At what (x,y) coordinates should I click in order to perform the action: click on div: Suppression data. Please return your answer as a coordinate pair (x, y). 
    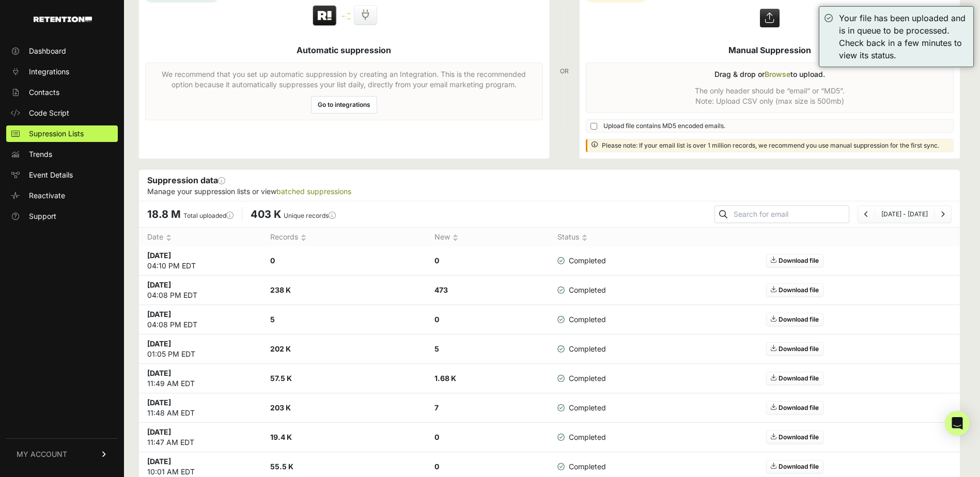
    Looking at the image, I should click on (549, 186).